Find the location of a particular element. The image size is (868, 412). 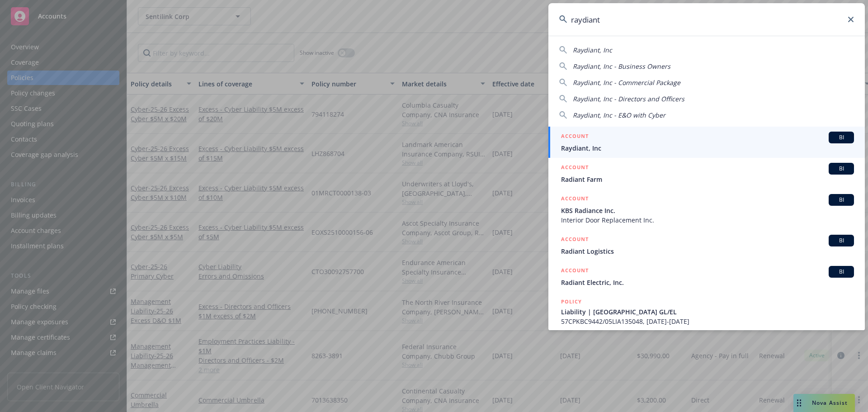

h5: POLICY is located at coordinates (572, 302).